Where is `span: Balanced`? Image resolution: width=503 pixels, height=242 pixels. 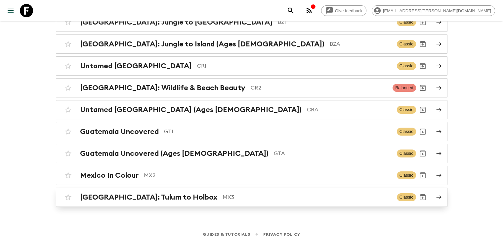
span: Balanced is located at coordinates (404, 88).